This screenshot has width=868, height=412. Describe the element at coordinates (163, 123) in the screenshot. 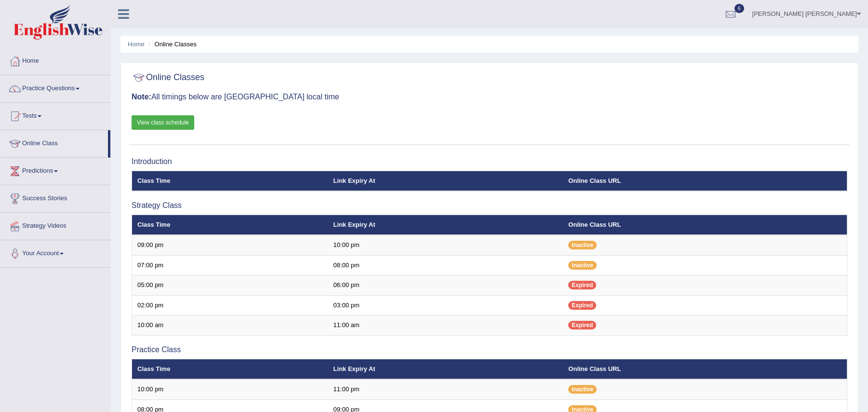

I see `a: View class schedule` at that location.